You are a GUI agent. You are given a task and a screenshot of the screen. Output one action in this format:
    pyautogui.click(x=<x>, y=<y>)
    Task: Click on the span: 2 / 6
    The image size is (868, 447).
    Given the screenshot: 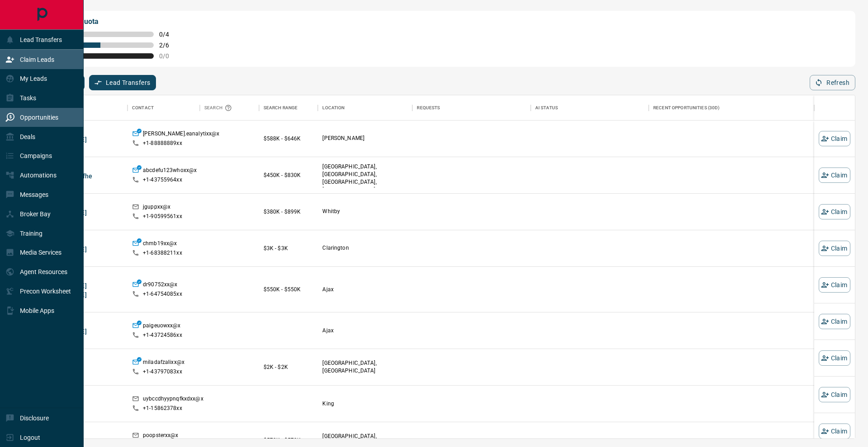 What is the action you would take?
    pyautogui.click(x=169, y=45)
    